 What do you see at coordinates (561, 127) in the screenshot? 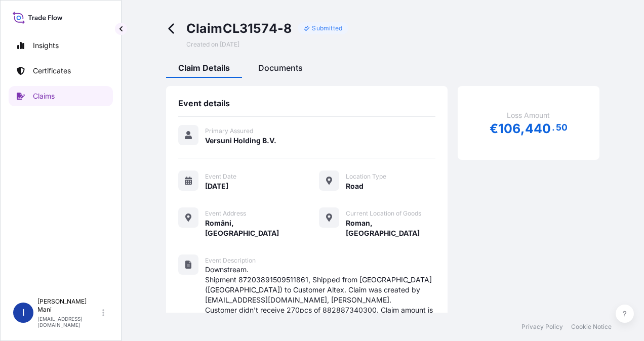
I see `span: 50` at bounding box center [561, 127].